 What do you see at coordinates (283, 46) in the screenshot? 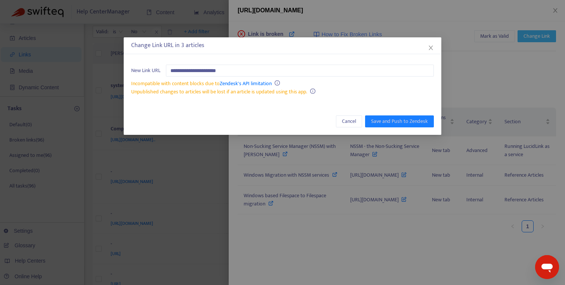
I see `div: Change Link URL in 3 articles` at bounding box center [283, 46].